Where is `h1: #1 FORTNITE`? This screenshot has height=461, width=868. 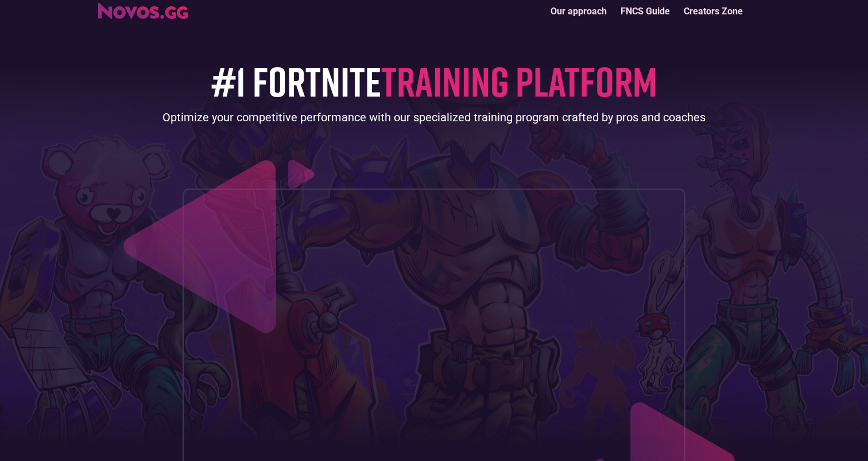 h1: #1 FORTNITE is located at coordinates (434, 81).